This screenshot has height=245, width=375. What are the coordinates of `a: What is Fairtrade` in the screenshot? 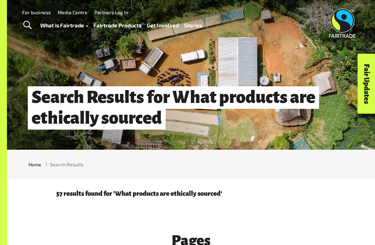 It's located at (64, 25).